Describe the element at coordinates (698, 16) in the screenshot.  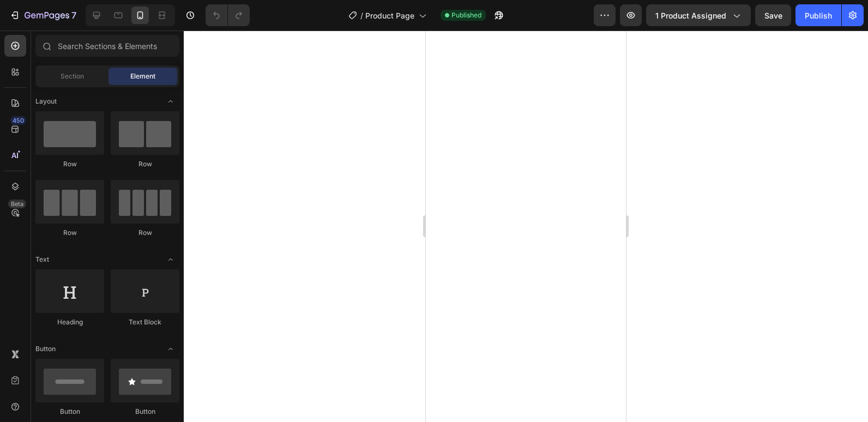
I see `button: 1 product assigned` at that location.